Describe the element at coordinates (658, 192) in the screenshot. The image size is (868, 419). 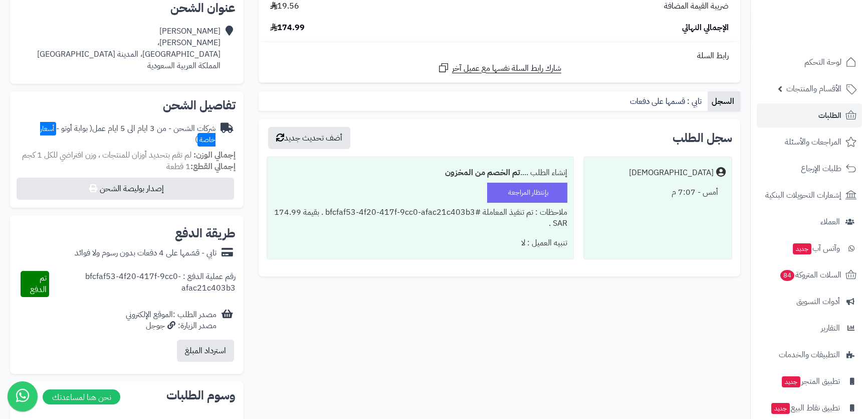
I see `div: أمس - 7:07 م` at that location.